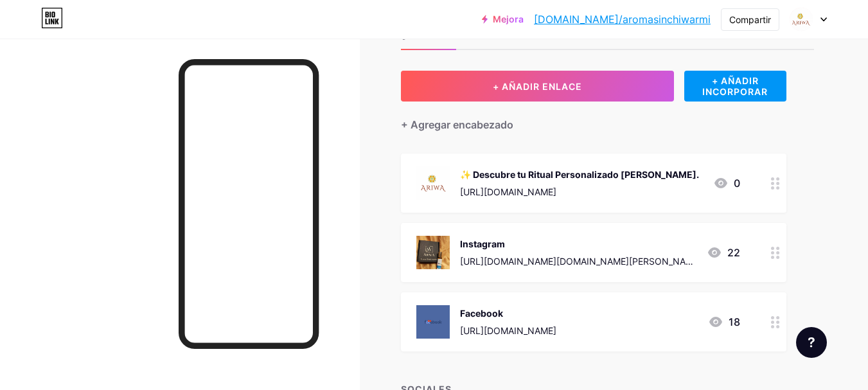  Describe the element at coordinates (481, 313) in the screenshot. I see `font: Facebook` at that location.